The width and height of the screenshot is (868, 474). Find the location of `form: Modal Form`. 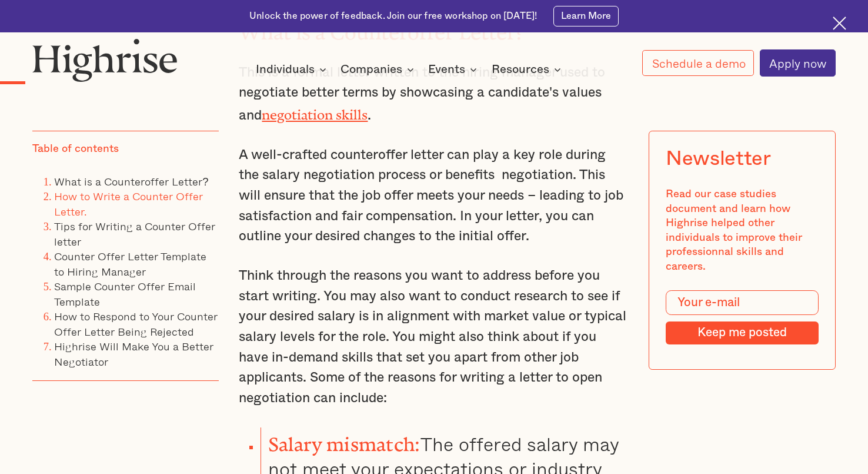

form: Modal Form is located at coordinates (743, 317).